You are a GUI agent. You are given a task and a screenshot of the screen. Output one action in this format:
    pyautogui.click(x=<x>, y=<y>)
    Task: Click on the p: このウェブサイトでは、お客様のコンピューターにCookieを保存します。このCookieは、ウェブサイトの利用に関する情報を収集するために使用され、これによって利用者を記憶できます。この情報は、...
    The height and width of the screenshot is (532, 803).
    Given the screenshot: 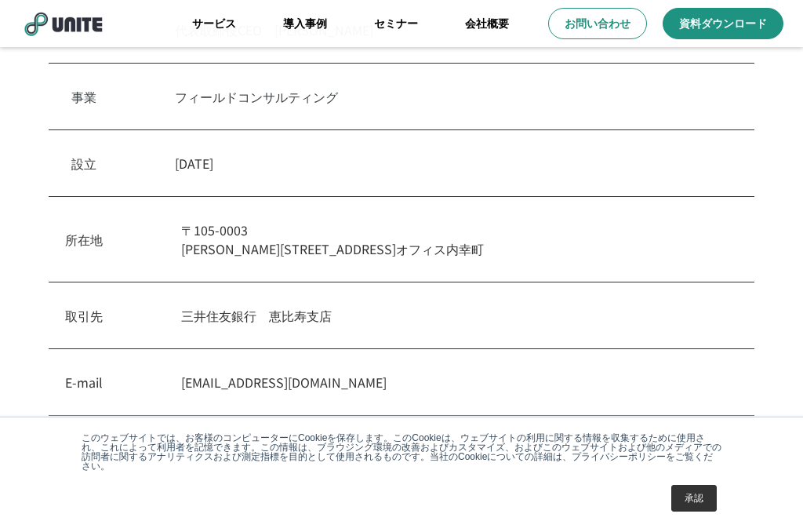 What is the action you would take?
    pyautogui.click(x=402, y=452)
    